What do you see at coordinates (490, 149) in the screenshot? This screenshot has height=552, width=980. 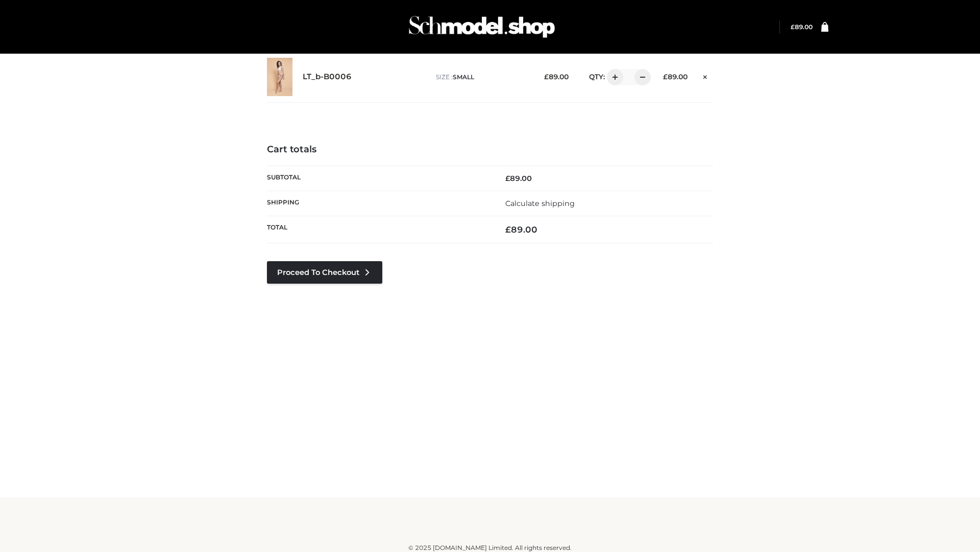 I see `h4: Cart totals` at bounding box center [490, 149].